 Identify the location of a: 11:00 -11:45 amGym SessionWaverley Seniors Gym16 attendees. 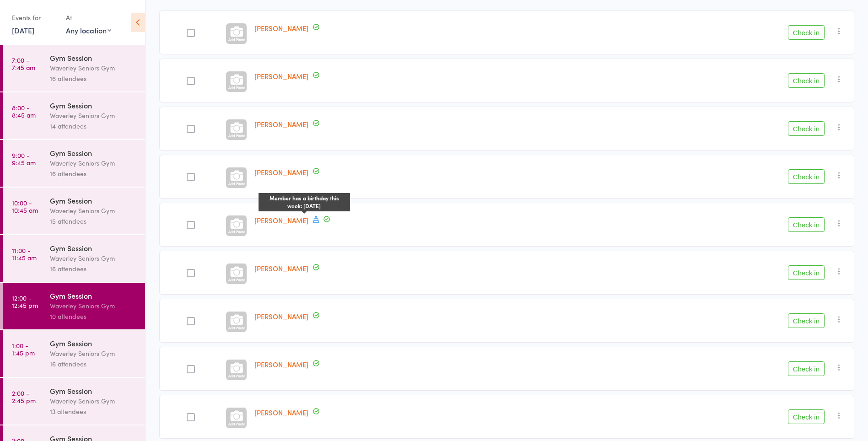
(74, 258).